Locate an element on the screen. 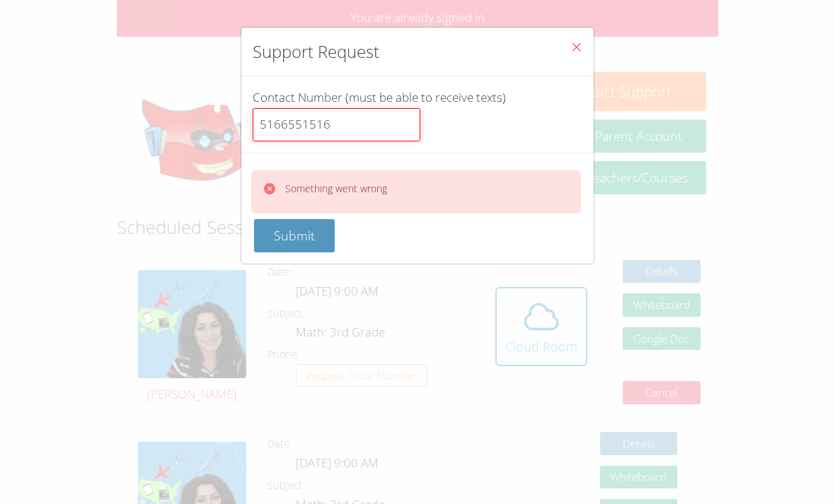  button: Submit is located at coordinates (294, 236).